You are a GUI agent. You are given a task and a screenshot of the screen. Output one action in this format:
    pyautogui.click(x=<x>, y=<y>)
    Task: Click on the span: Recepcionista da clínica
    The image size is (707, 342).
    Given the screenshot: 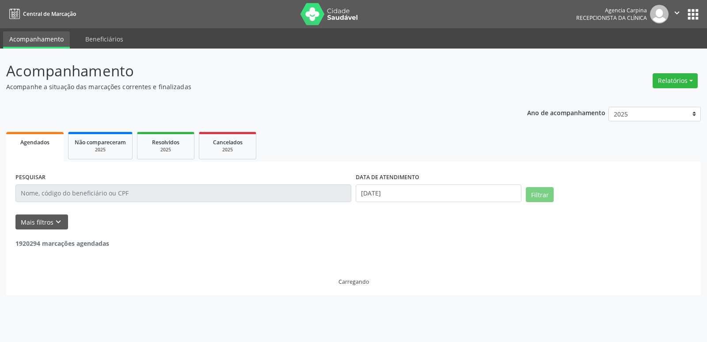 What is the action you would take?
    pyautogui.click(x=612, y=18)
    